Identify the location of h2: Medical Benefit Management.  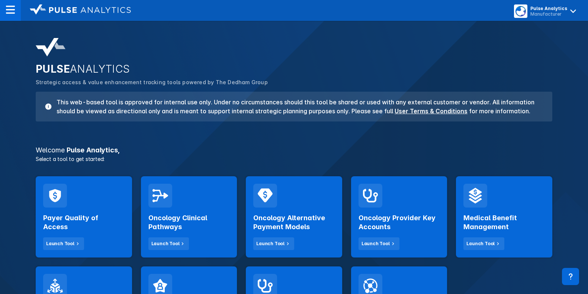
(504, 222).